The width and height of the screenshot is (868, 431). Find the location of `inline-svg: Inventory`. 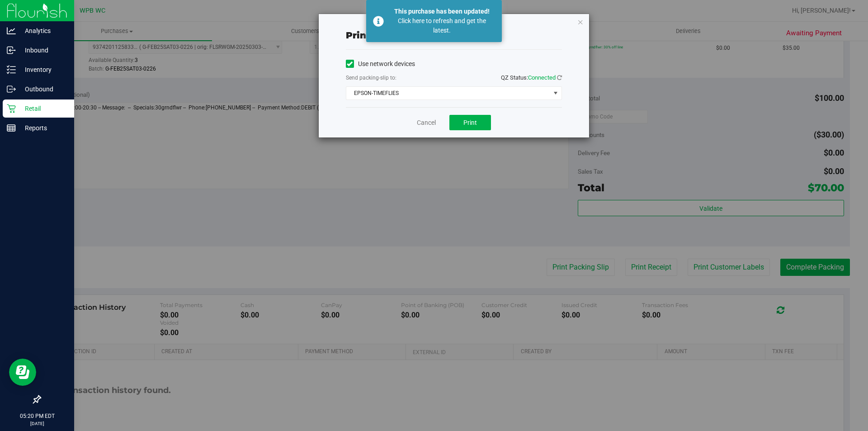

inline-svg: Inventory is located at coordinates (11, 69).